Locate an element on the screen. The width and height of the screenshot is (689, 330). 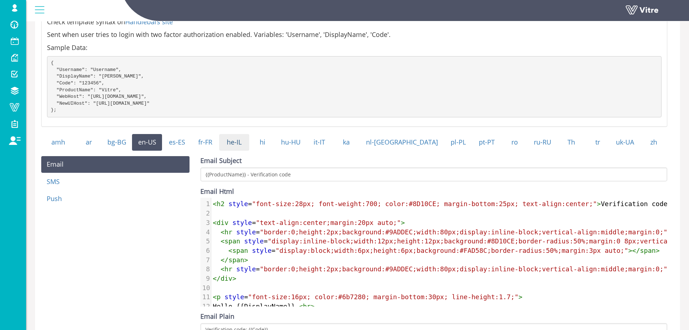
a: ro is located at coordinates (515, 142).